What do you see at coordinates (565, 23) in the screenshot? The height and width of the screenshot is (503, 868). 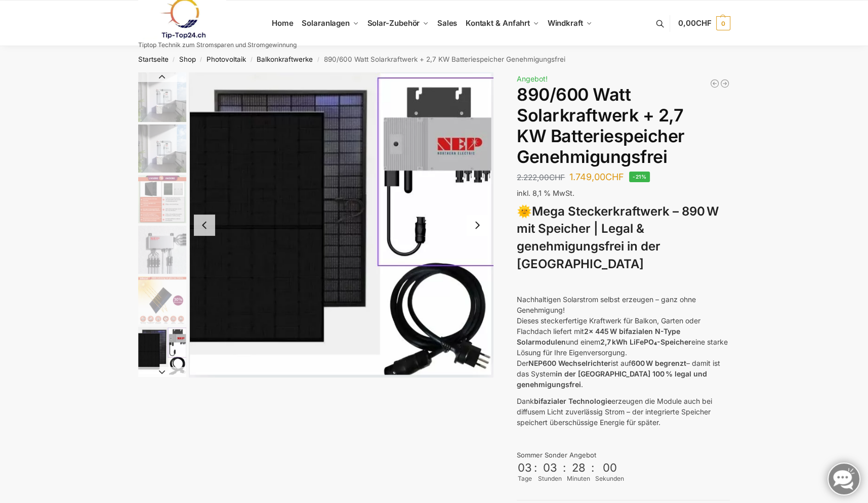 I see `span: Windkraft` at bounding box center [565, 23].